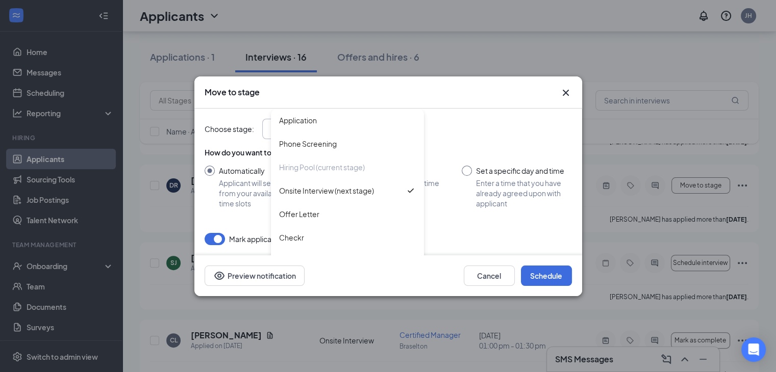  I want to click on button: Preview notificationEye, so click(254, 276).